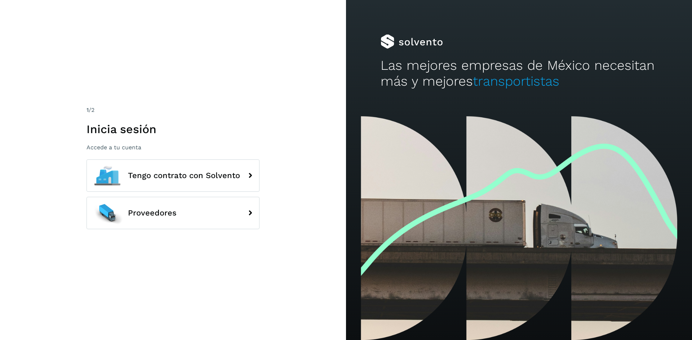 The width and height of the screenshot is (692, 340). I want to click on span: Tengo contrato con Solvento, so click(184, 176).